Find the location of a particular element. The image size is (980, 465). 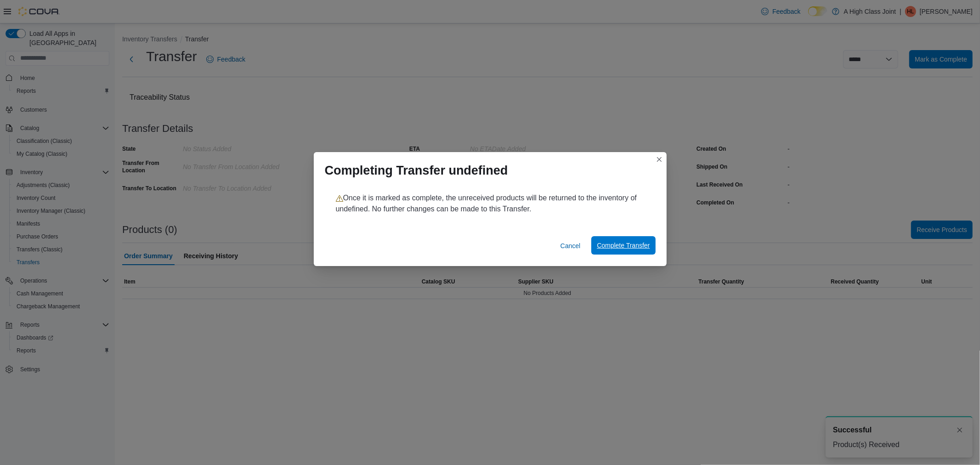

span: Cancel is located at coordinates (570, 246).